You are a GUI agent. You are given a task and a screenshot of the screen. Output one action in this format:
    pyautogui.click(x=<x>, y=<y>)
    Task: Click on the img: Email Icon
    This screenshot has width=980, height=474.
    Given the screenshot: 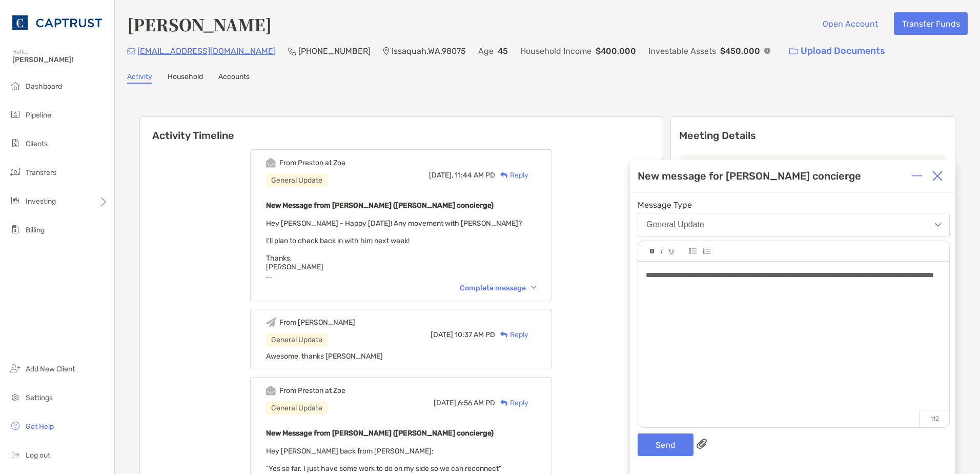 What is the action you would take?
    pyautogui.click(x=132, y=51)
    